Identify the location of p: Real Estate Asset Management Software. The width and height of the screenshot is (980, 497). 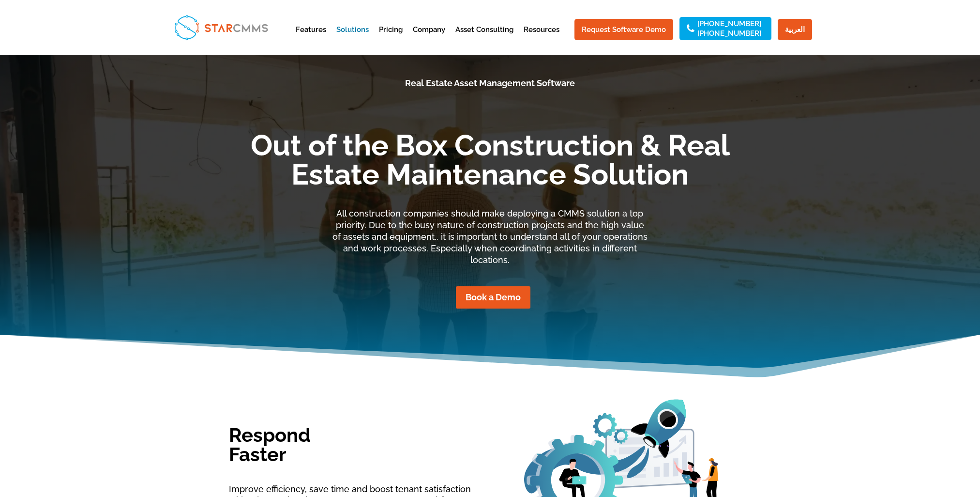
(491, 83).